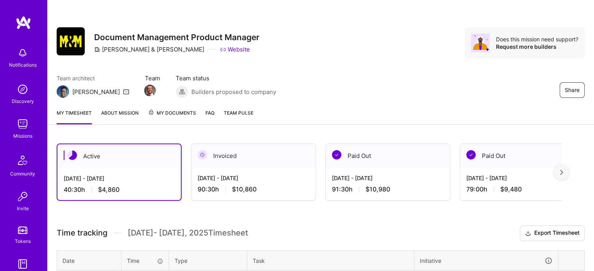 Image resolution: width=594 pixels, height=271 pixels. What do you see at coordinates (71, 41) in the screenshot?
I see `img: Company Logo` at bounding box center [71, 41].